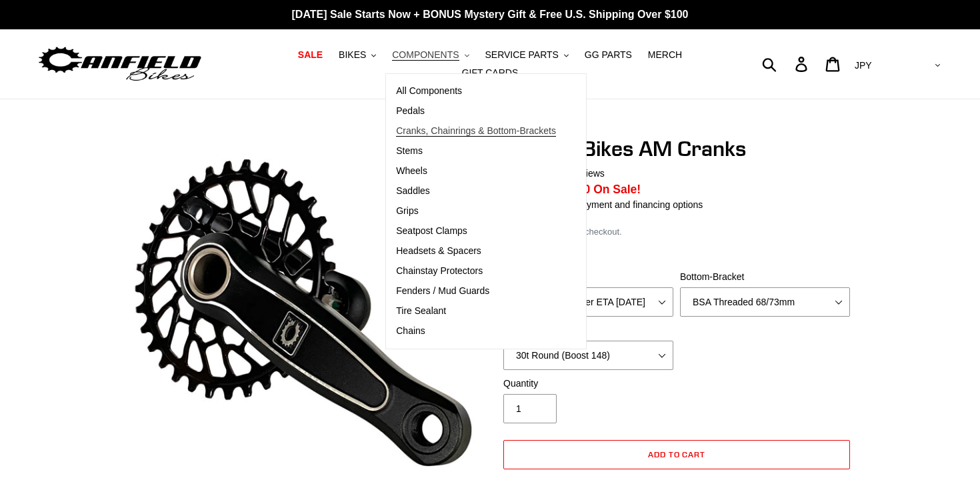  What do you see at coordinates (120, 64) in the screenshot?
I see `img: Canfield Bikes` at bounding box center [120, 64].